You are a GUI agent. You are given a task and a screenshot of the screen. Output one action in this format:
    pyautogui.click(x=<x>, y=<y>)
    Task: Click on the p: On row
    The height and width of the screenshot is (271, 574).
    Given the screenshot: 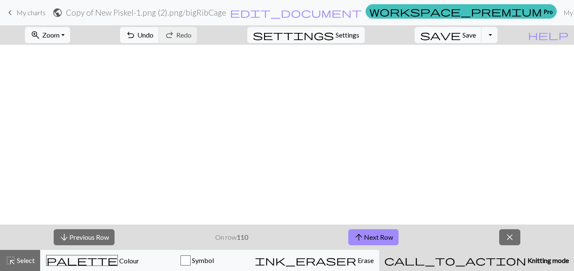 What is the action you would take?
    pyautogui.click(x=232, y=238)
    